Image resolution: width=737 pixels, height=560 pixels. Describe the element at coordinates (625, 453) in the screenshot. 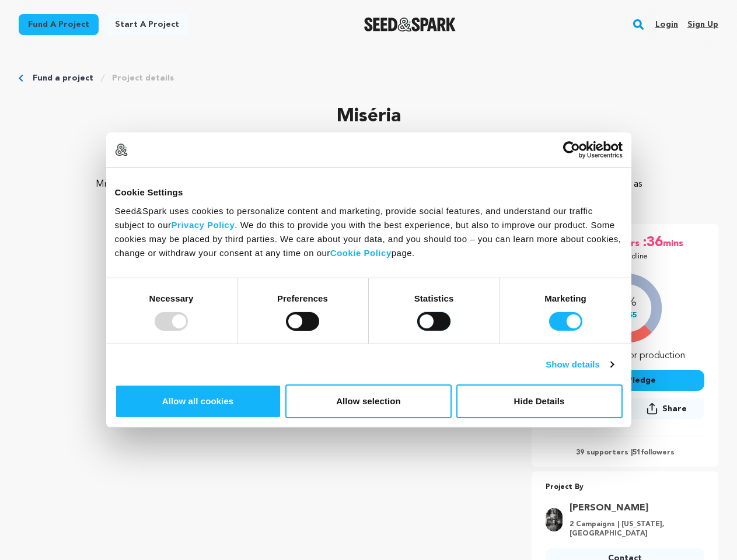

I see `p: 39 supporters | followers` at that location.